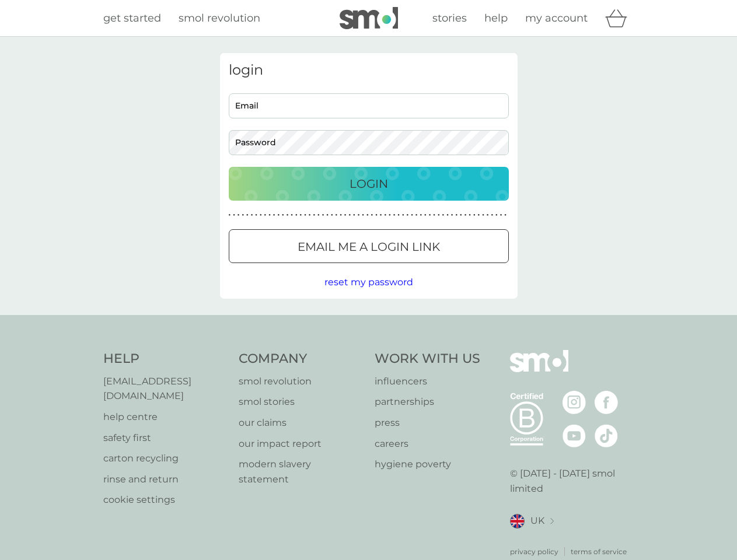  I want to click on p: terms of service, so click(599, 551).